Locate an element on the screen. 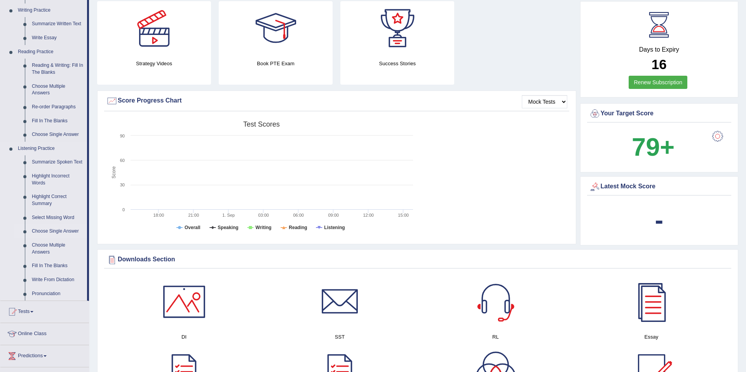 This screenshot has width=746, height=372. text: 15:00 is located at coordinates (403, 215).